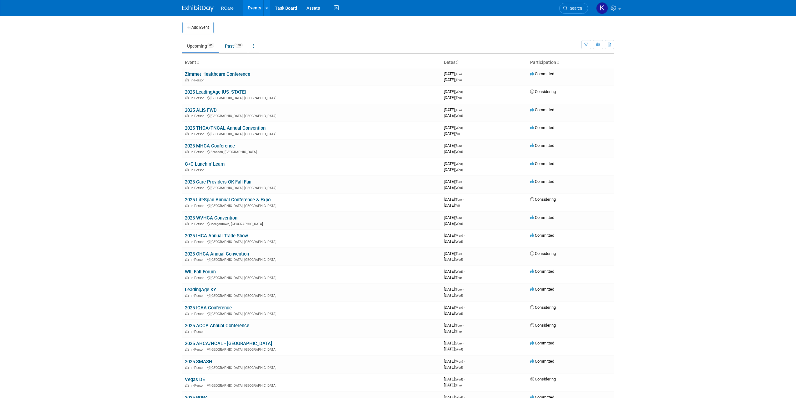 The height and width of the screenshot is (398, 796). What do you see at coordinates (459, 307) in the screenshot?
I see `span: (Mon)` at bounding box center [459, 307].